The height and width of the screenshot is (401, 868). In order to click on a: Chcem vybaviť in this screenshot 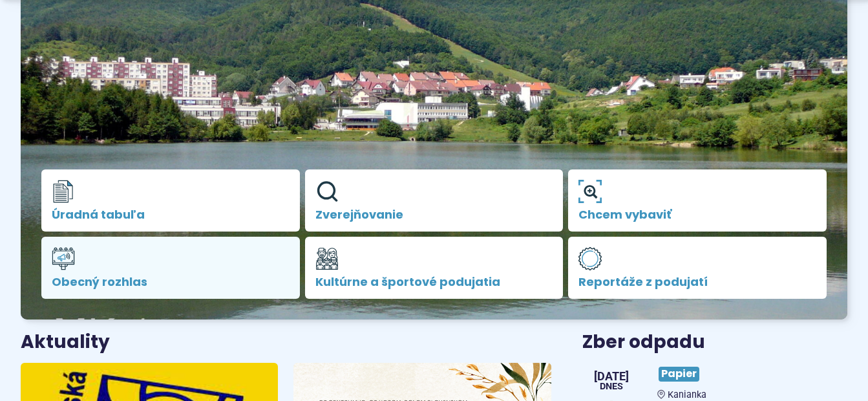, I will do `click(698, 200)`.